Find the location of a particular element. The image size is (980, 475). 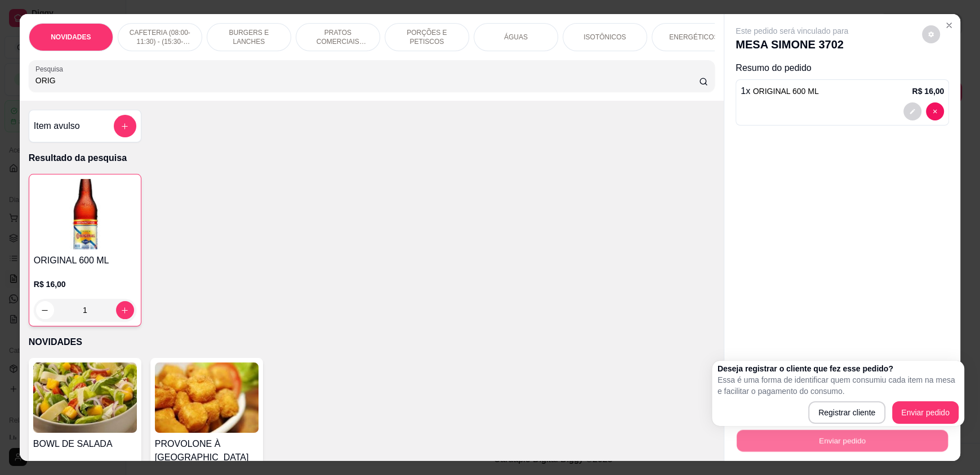

p: ÁGUAS is located at coordinates (516, 37).